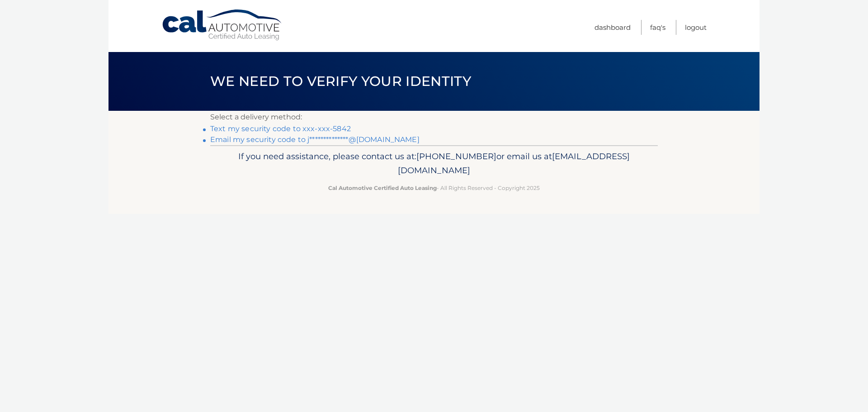  I want to click on p: Select a delivery method:, so click(434, 117).